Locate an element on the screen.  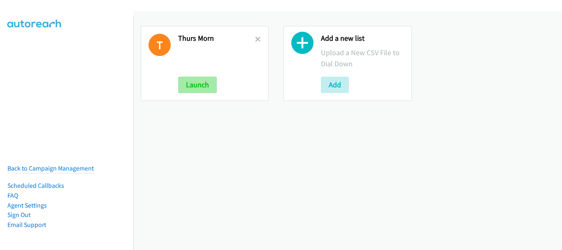
a: Email Support is located at coordinates (27, 224).